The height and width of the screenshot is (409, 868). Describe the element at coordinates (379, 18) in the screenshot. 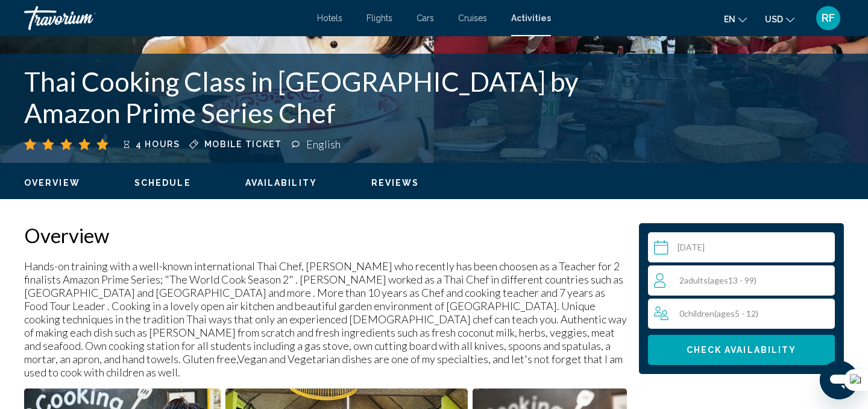

I see `span: Flights` at that location.